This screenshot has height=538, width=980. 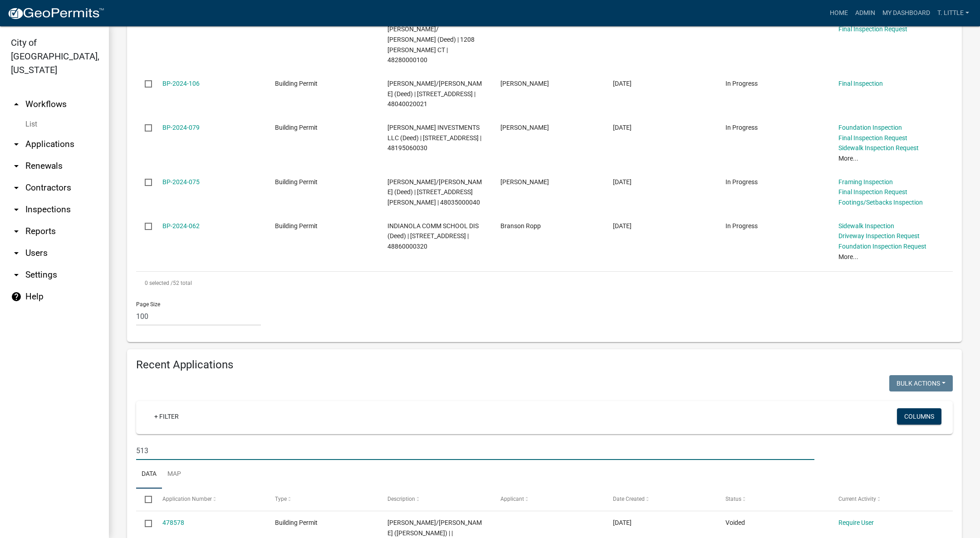 What do you see at coordinates (434, 138) in the screenshot?
I see `span: CAMBRON INVESTMENTS LLC (Deed) | 708 S Y ST | 48195060030` at bounding box center [434, 138].